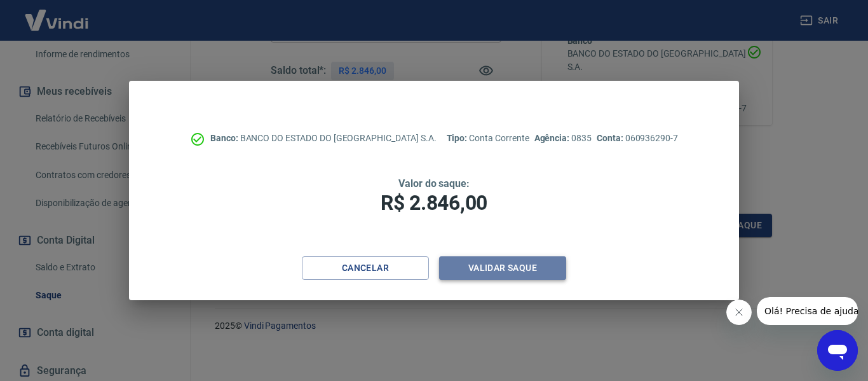 The image size is (868, 381). Describe the element at coordinates (434, 183) in the screenshot. I see `span: Valor do saque:` at that location.